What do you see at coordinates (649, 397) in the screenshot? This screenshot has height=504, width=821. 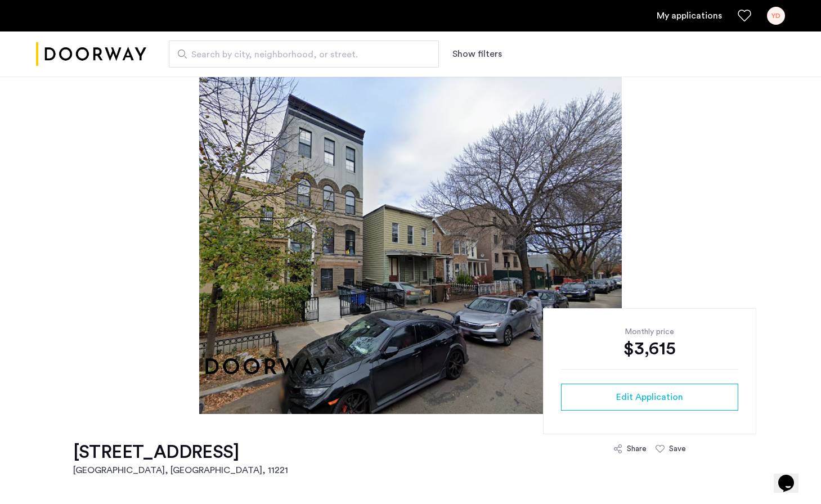 I see `span: Edit Application` at bounding box center [649, 397].